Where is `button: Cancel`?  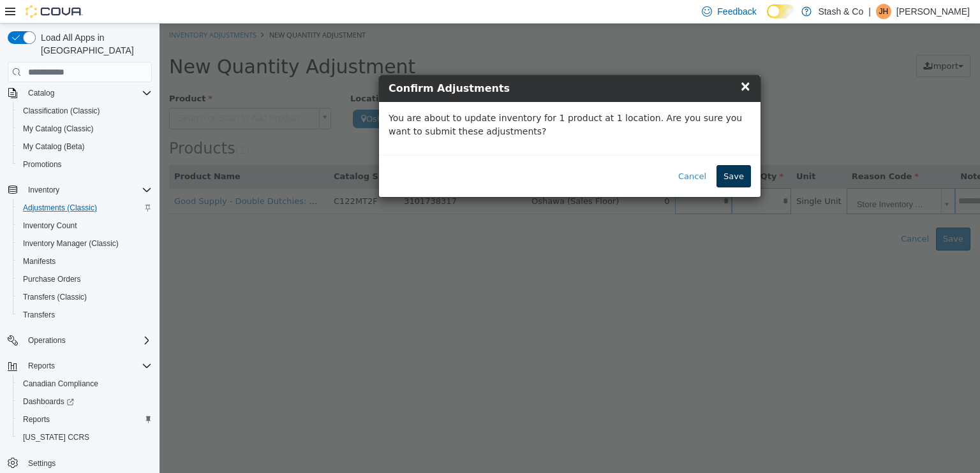 button: Cancel is located at coordinates (533, 153).